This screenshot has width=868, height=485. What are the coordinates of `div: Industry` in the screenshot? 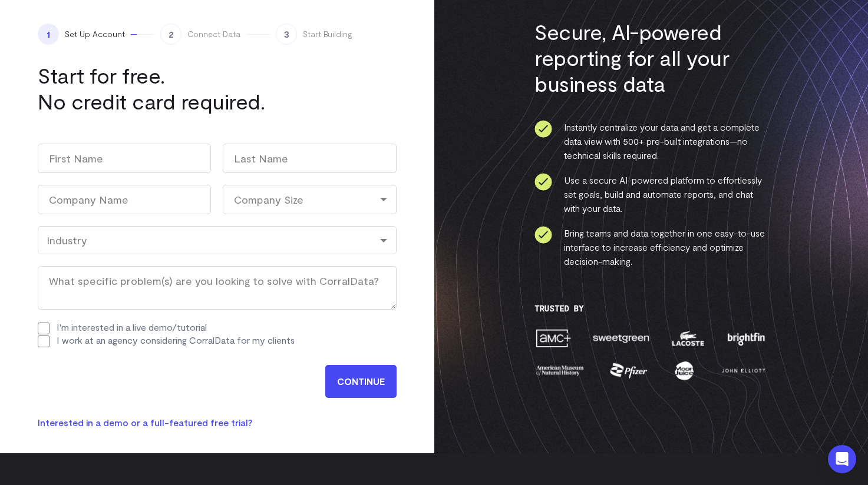 It's located at (217, 240).